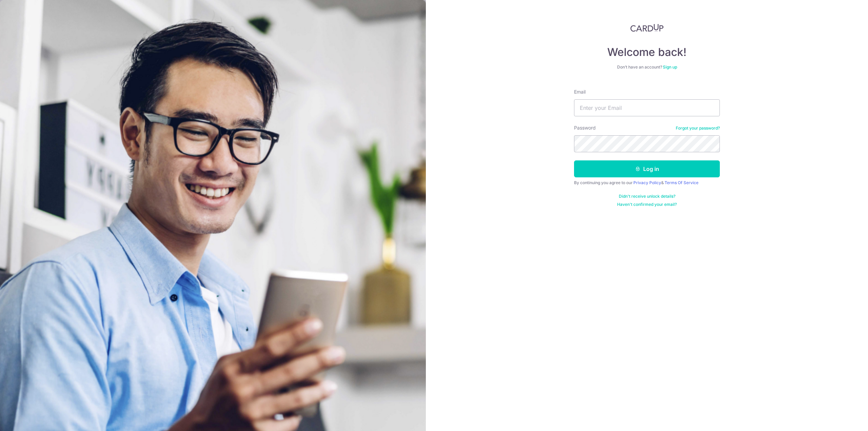 This screenshot has height=431, width=868. What do you see at coordinates (585, 128) in the screenshot?
I see `label: Password` at bounding box center [585, 128].